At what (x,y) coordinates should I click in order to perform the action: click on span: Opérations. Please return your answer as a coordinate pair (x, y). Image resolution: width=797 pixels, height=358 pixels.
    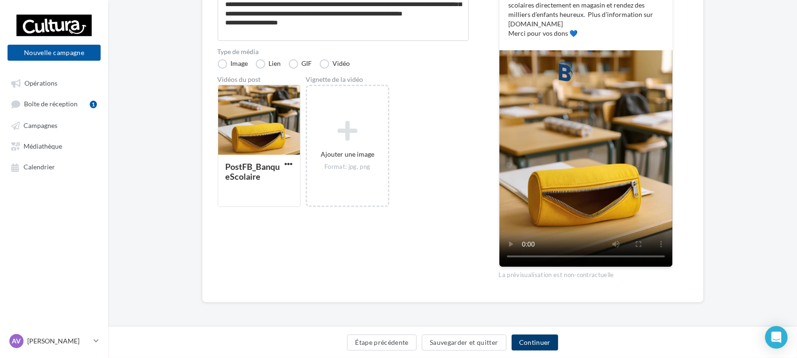
    Looking at the image, I should click on (41, 83).